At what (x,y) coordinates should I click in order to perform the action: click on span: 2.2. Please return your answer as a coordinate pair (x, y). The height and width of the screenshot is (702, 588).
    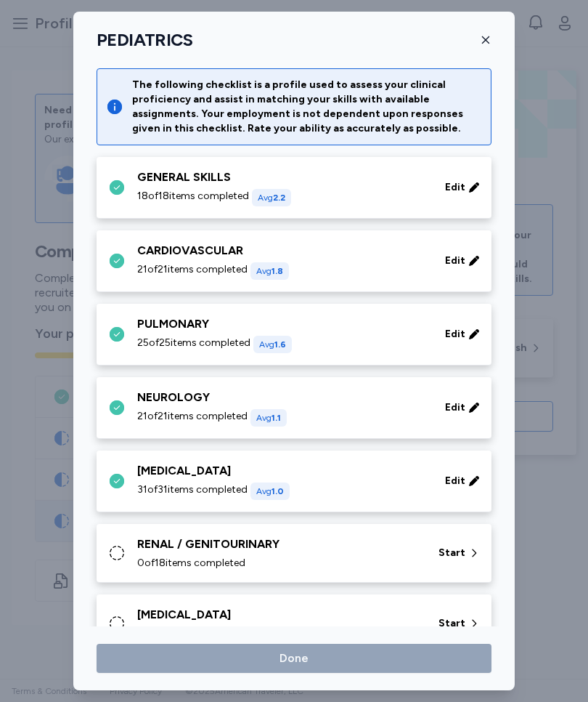
    Looking at the image, I should click on (279, 198).